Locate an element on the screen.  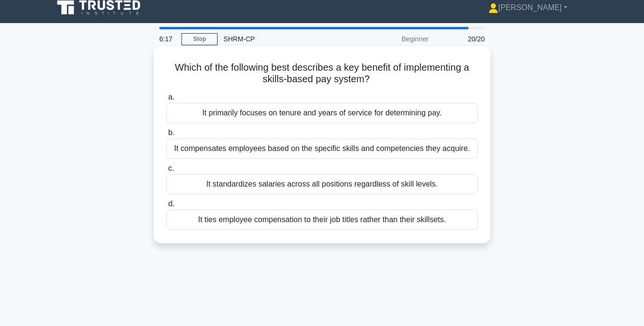
div: It compensates employees based on the specific skills and competencies they acquire. is located at coordinates (322, 149).